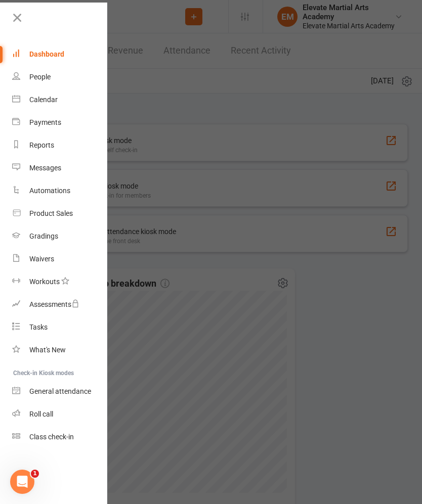 The width and height of the screenshot is (422, 504). Describe the element at coordinates (41, 145) in the screenshot. I see `div: Reports` at that location.